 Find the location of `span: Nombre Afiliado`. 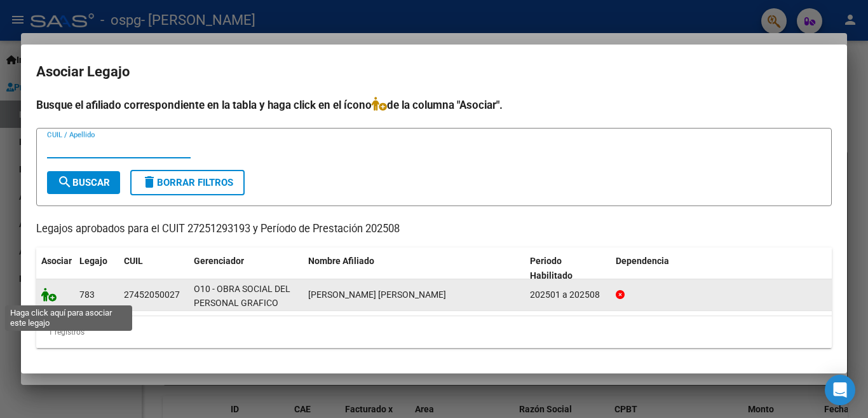

span: Nombre Afiliado is located at coordinates (341, 261).